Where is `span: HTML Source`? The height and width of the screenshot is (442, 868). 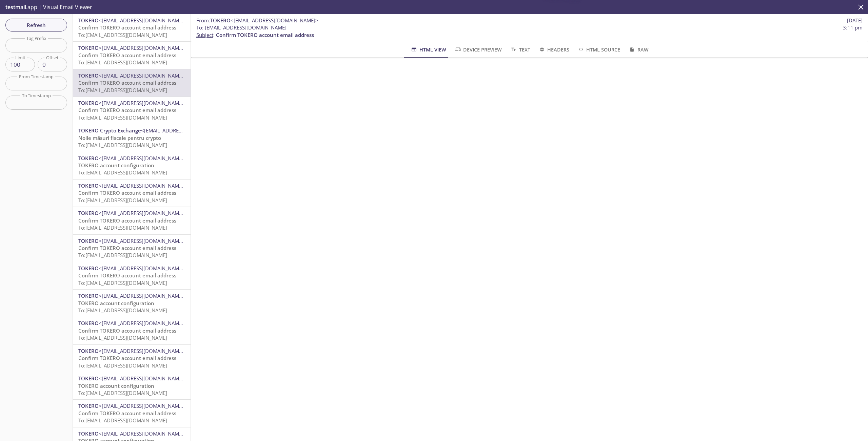
span: HTML Source is located at coordinates (599, 49).